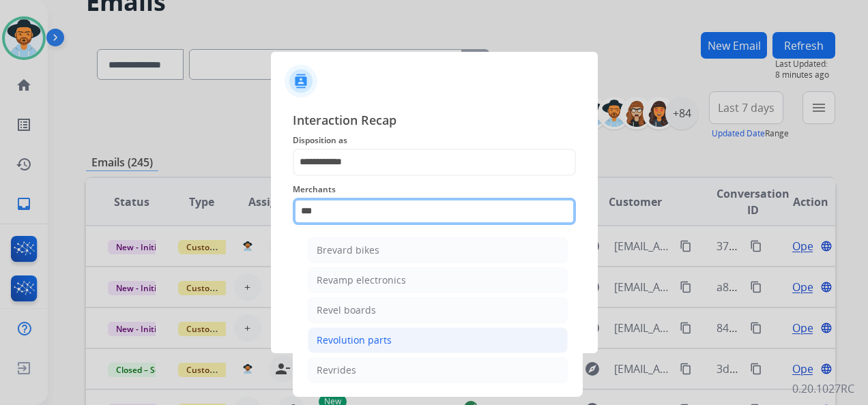 This screenshot has width=868, height=405. I want to click on div: Revel boards, so click(346, 311).